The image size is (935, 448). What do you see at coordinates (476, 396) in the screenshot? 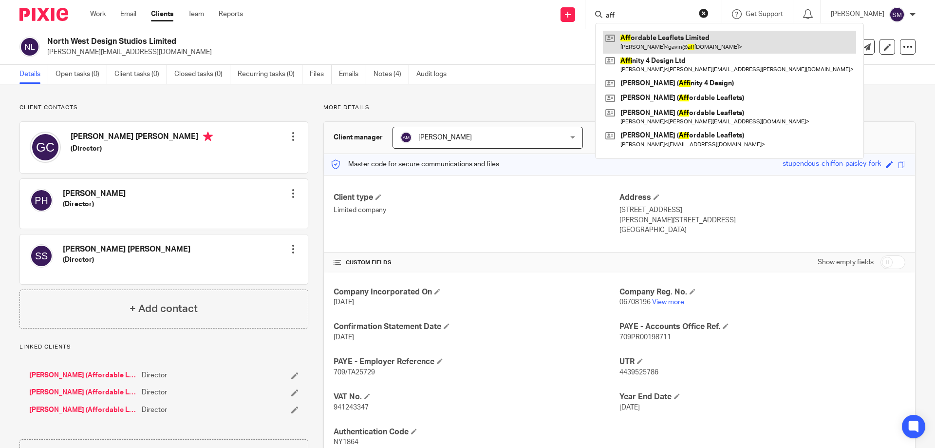
I see `h4: VAT No.` at bounding box center [476, 396].